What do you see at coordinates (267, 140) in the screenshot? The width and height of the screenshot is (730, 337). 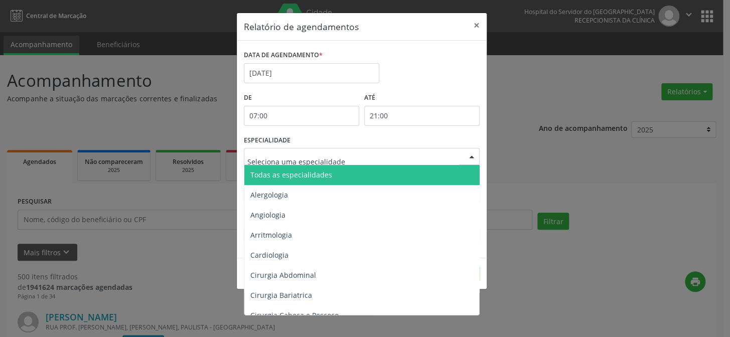 I see `label: ESPECIALIDADE` at bounding box center [267, 140].